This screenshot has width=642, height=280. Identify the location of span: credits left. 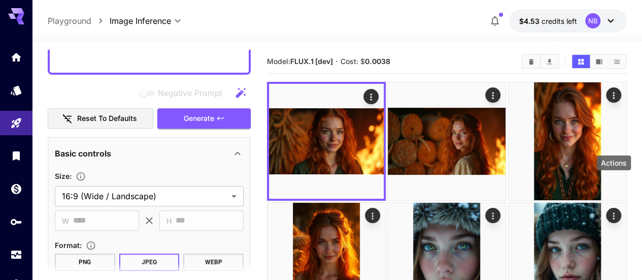
(560, 21).